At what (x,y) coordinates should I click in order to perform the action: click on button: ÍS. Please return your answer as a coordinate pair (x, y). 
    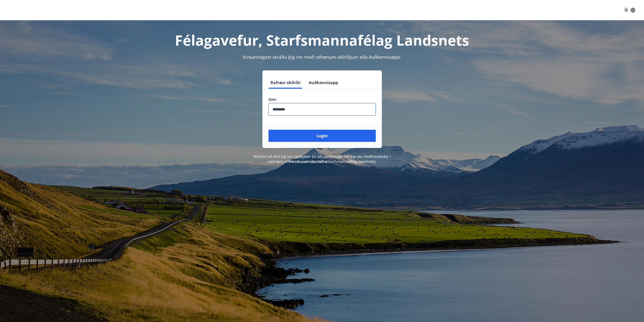
    Looking at the image, I should click on (629, 10).